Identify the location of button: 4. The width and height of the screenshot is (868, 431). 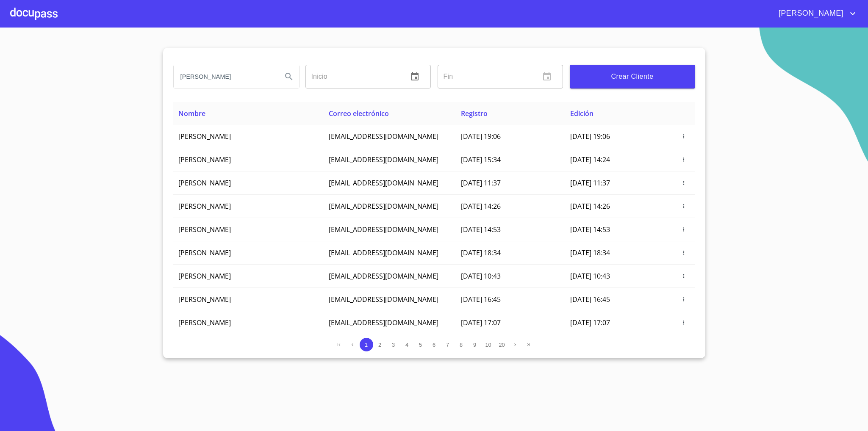
(407, 344).